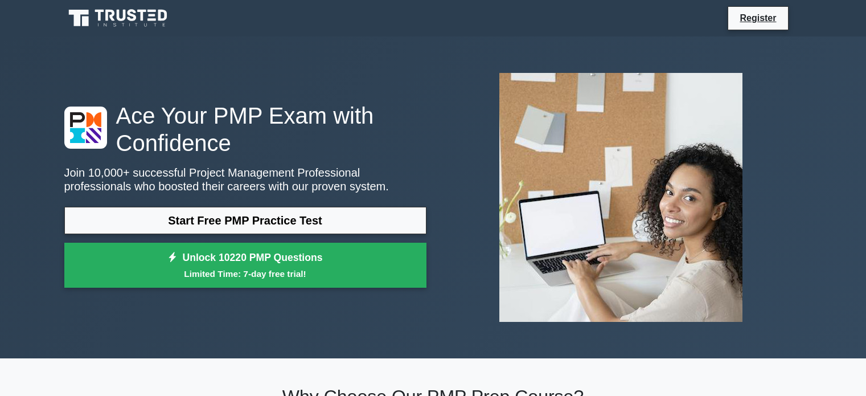 The height and width of the screenshot is (396, 866). What do you see at coordinates (758, 18) in the screenshot?
I see `a: Register` at bounding box center [758, 18].